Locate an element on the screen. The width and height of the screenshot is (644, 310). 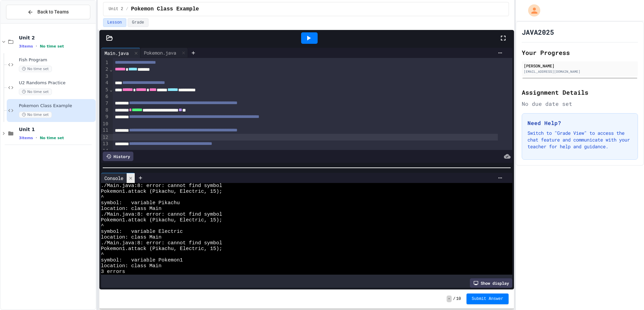
div: 14 is located at coordinates (105, 151).